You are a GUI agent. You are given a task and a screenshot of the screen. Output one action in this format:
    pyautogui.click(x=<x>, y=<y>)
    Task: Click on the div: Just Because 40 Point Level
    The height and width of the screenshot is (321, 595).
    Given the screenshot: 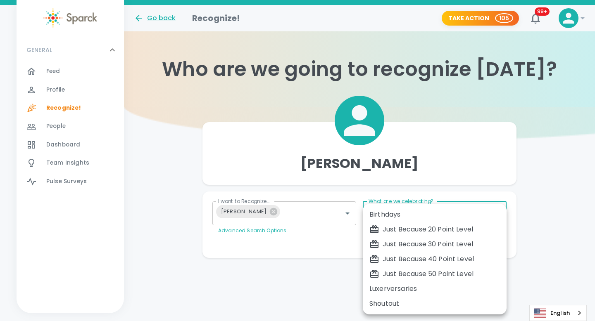 What is the action you would take?
    pyautogui.click(x=435, y=259)
    